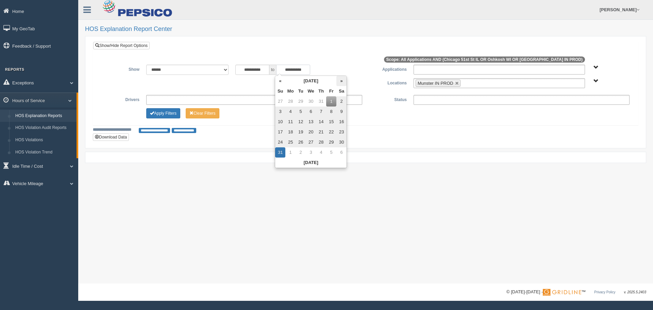 Image resolution: width=653 pixels, height=310 pixels. What do you see at coordinates (300, 142) in the screenshot?
I see `td: 26` at bounding box center [300, 142].